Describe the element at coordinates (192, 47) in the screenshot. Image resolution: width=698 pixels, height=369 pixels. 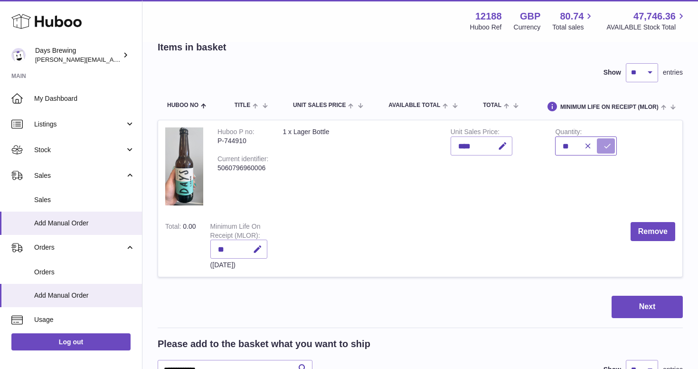
I see `h2: Items in basket` at that location.